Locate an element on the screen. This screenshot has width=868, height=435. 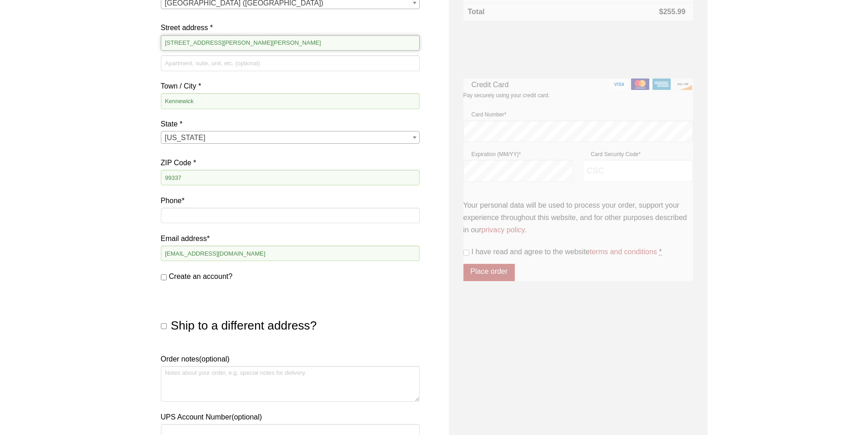
label: Town / City is located at coordinates (290, 86).